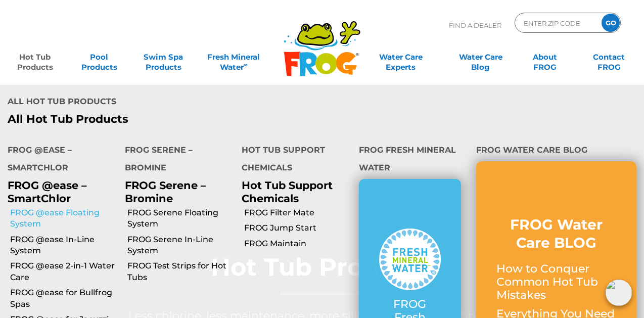 Image resolution: width=644 pixels, height=318 pixels. Describe the element at coordinates (59, 160) in the screenshot. I see `h4: FROG @ease – SmartChlor` at that location.